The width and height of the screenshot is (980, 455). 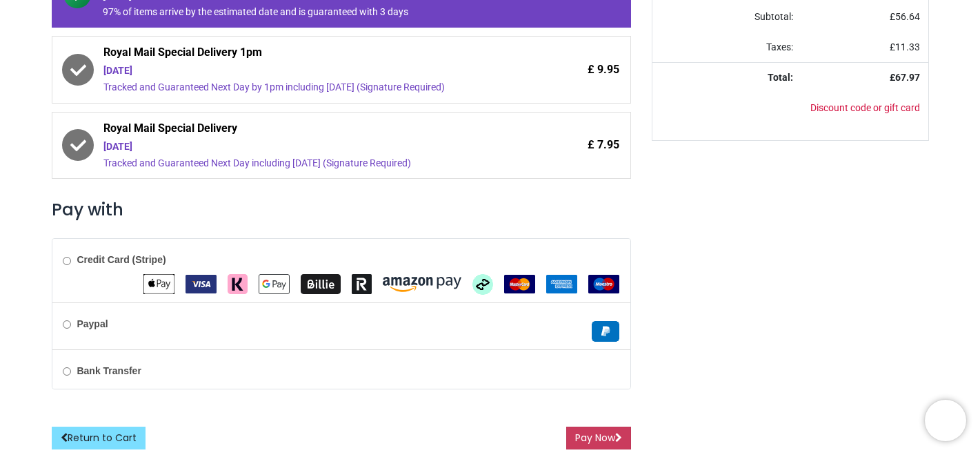 What do you see at coordinates (606, 331) in the screenshot?
I see `img: Paypal` at bounding box center [606, 331].